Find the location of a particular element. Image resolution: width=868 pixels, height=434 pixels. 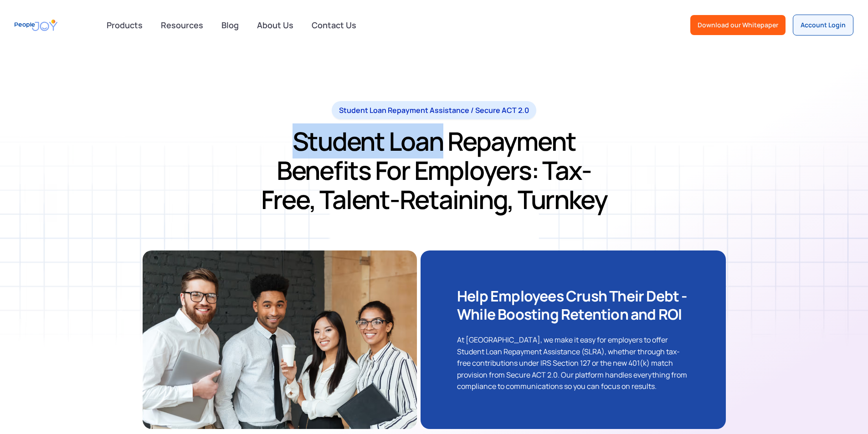

a: Blog is located at coordinates (230, 25).